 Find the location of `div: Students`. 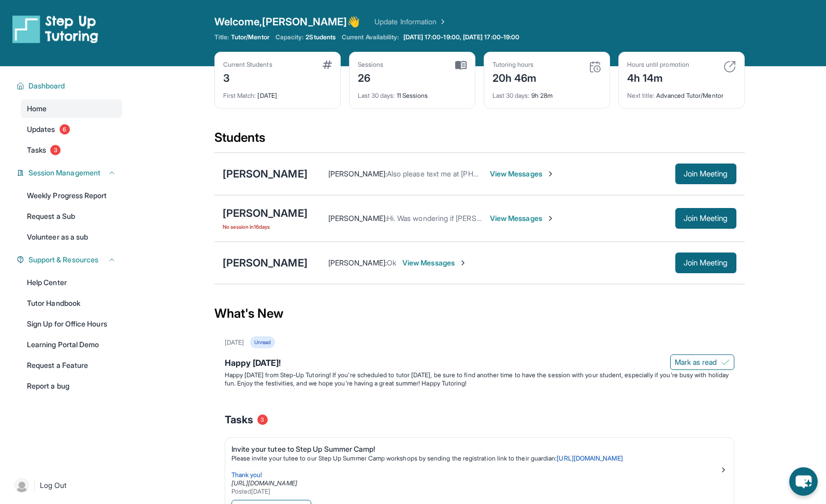

div: Students is located at coordinates (479, 141).